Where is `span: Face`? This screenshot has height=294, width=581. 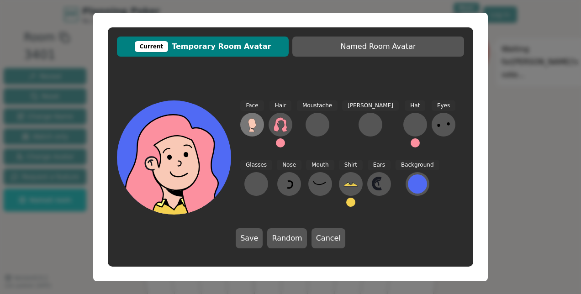
span: Face is located at coordinates (252, 106).